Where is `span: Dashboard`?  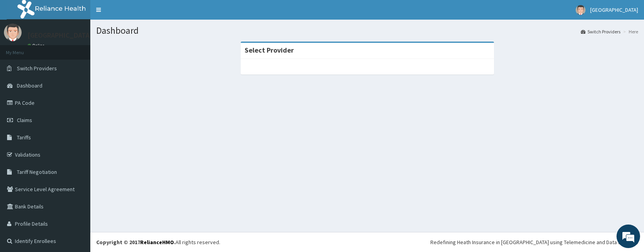
span: Dashboard is located at coordinates (29, 86).